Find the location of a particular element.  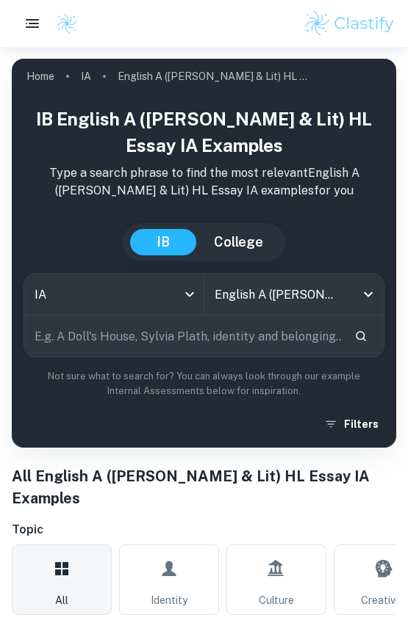

span: Creativity is located at coordinates (383, 601).